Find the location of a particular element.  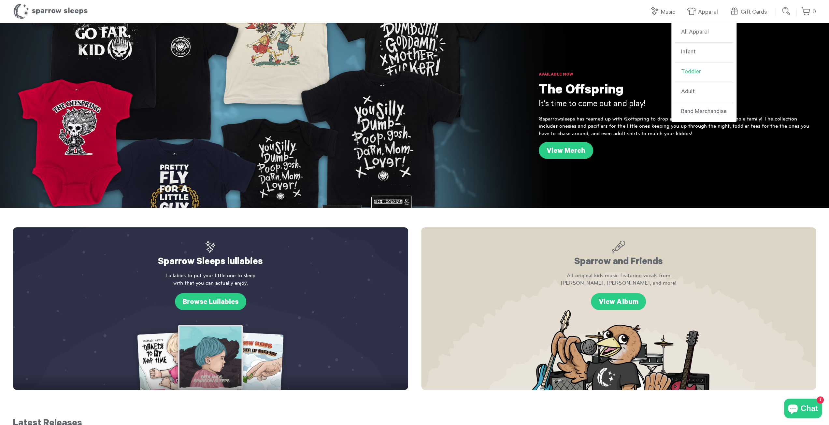

h1: The Offspring is located at coordinates (677, 91).